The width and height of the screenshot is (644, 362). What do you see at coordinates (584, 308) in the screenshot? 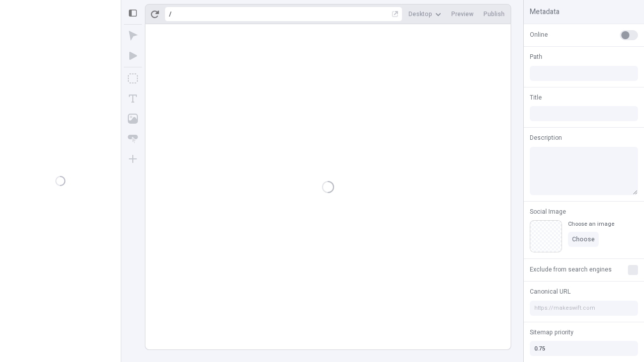
I see `input: https://makeswift.com` at bounding box center [584, 308].